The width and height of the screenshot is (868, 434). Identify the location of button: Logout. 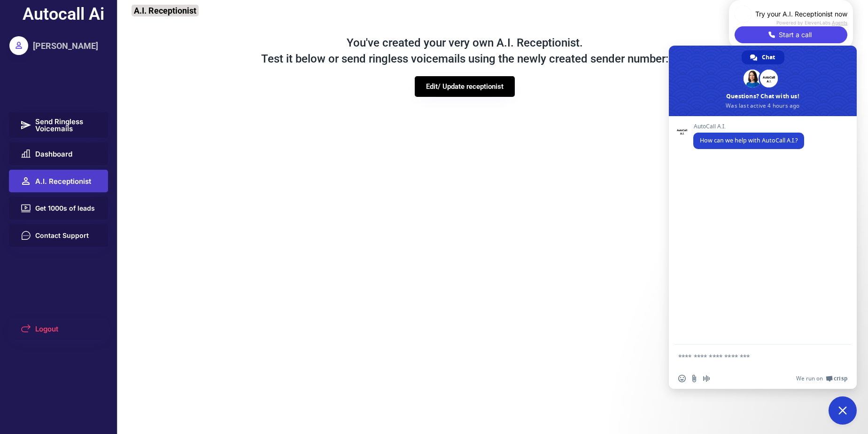
(59, 329).